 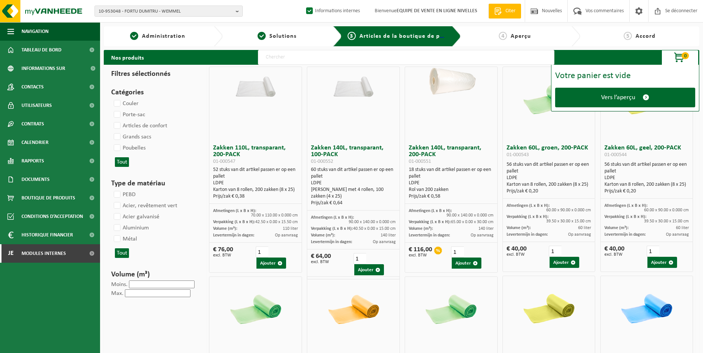 What do you see at coordinates (129, 148) in the screenshot?
I see `label: Poubelles` at bounding box center [129, 148].